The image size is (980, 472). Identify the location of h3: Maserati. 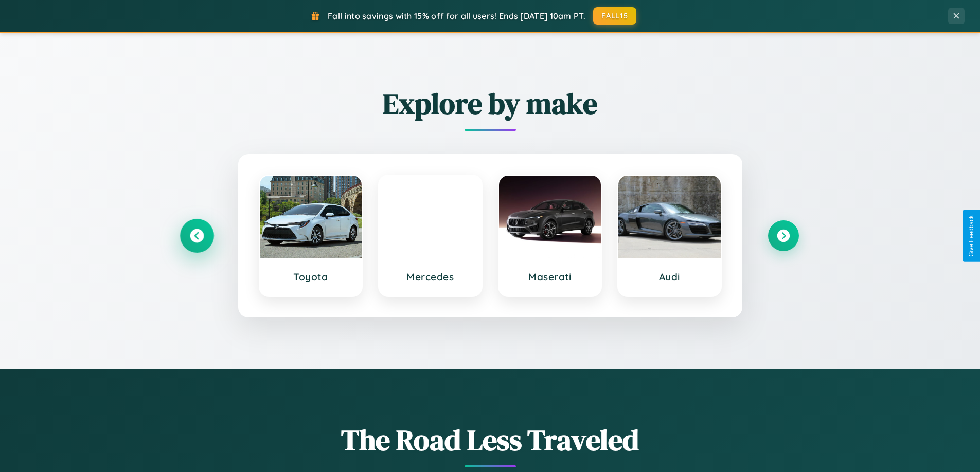
(550, 277).